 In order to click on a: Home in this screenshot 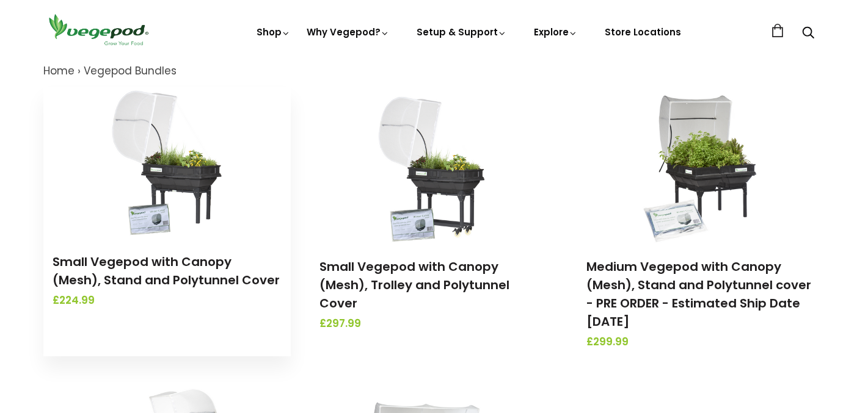, I will do `click(59, 71)`.